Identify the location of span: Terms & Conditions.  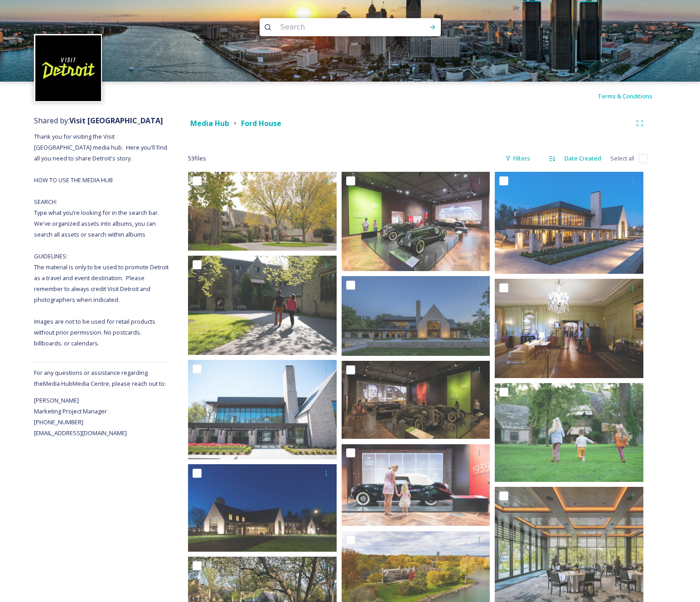
(624, 96).